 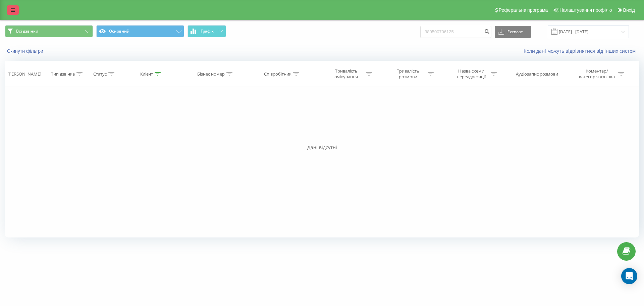 I want to click on div: Open Intercom Messenger, so click(x=630, y=276).